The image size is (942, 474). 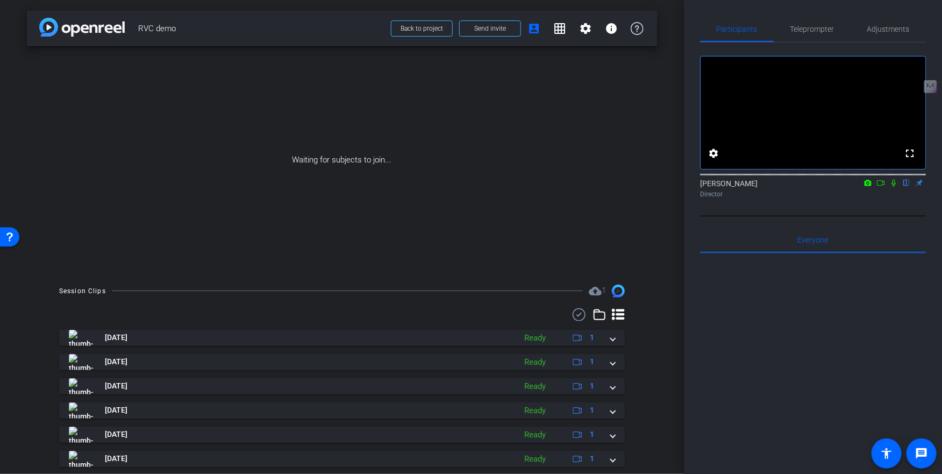 I want to click on mat-icon: info, so click(x=611, y=28).